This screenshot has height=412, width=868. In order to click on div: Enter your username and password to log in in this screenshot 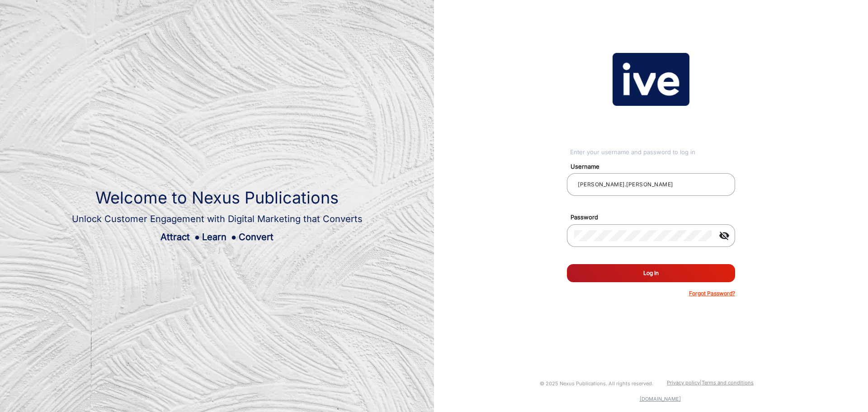, I will do `click(652, 153)`.